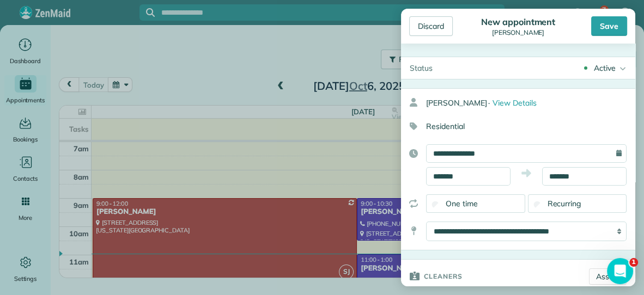 This screenshot has width=644, height=295. Describe the element at coordinates (564, 204) in the screenshot. I see `span: Recurring` at that location.